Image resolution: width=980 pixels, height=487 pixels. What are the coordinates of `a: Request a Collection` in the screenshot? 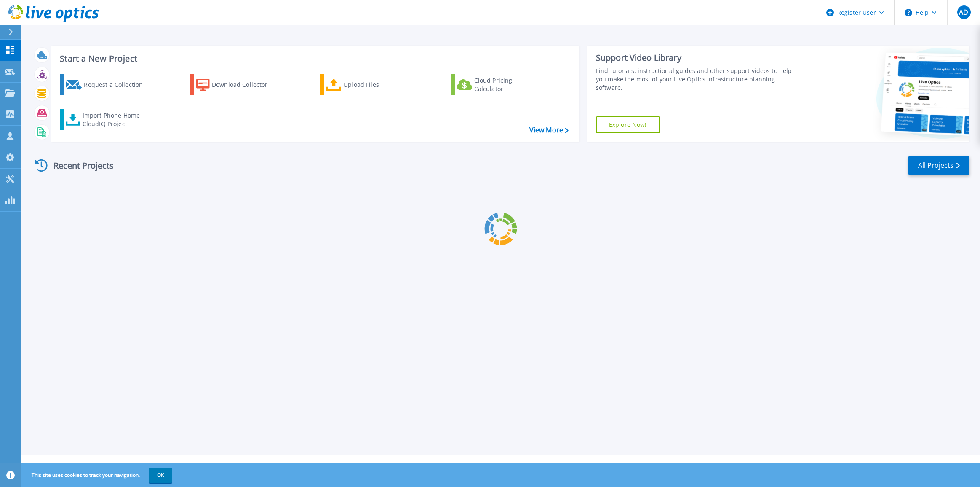 It's located at (106, 85).